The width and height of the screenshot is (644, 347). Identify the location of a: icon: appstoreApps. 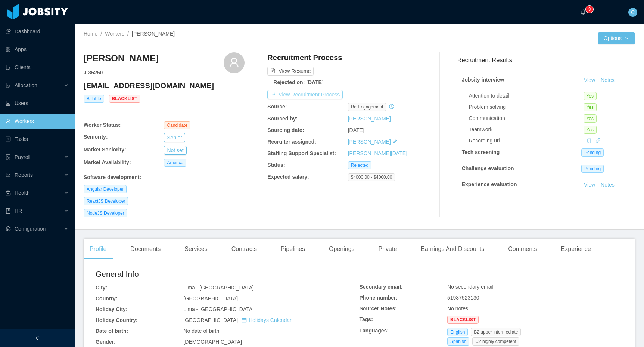
(37, 49).